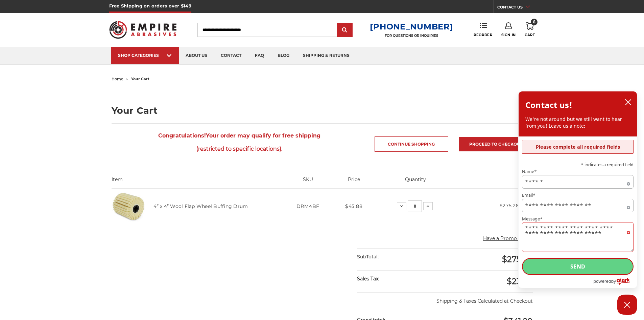  What do you see at coordinates (508, 238) in the screenshot?
I see `button: Have a Promo Code?` at bounding box center [508, 238].